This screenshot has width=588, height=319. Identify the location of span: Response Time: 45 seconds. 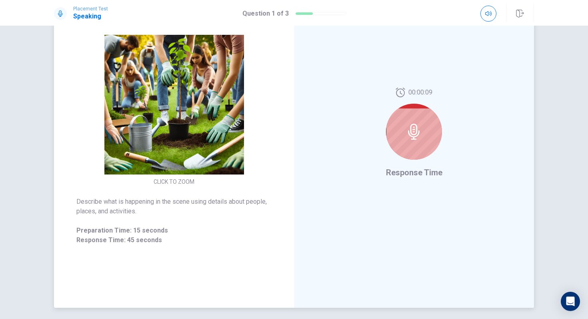
(174, 240).